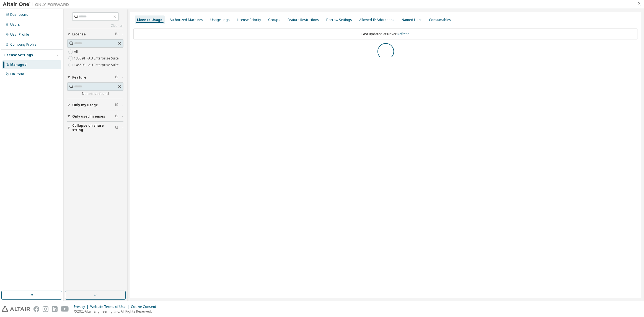 The image size is (644, 317). What do you see at coordinates (440, 20) in the screenshot?
I see `div: Consumables` at bounding box center [440, 20].